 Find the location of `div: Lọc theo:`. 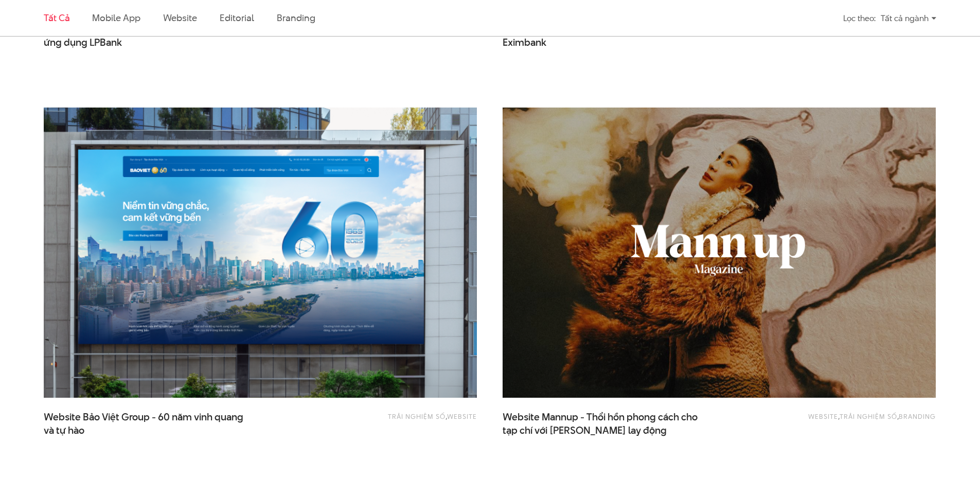

div: Lọc theo: is located at coordinates (859, 18).